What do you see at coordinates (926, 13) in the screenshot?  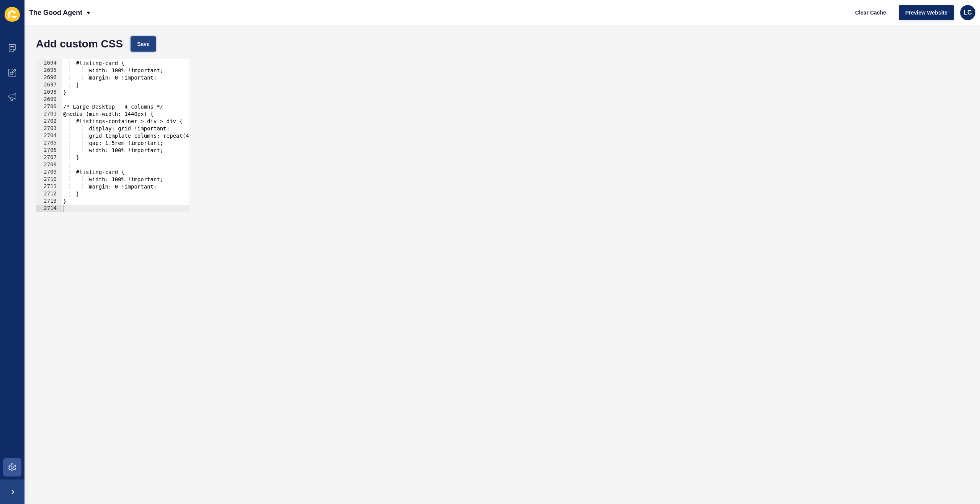 I see `span: Preview Website` at bounding box center [926, 13].